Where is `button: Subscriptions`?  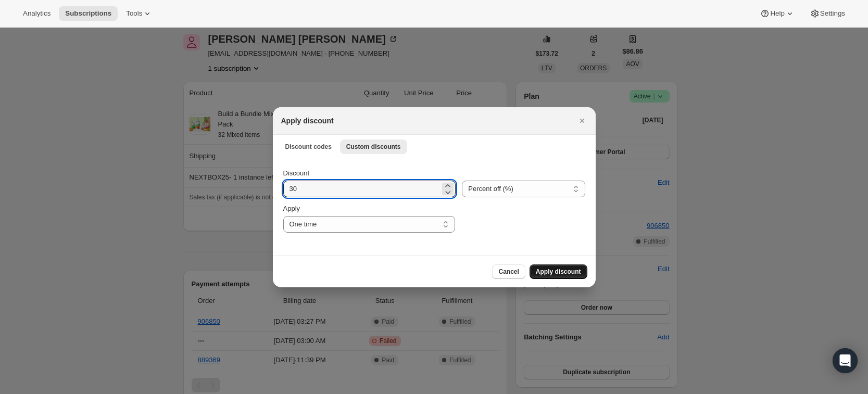
button: Subscriptions is located at coordinates (88, 13).